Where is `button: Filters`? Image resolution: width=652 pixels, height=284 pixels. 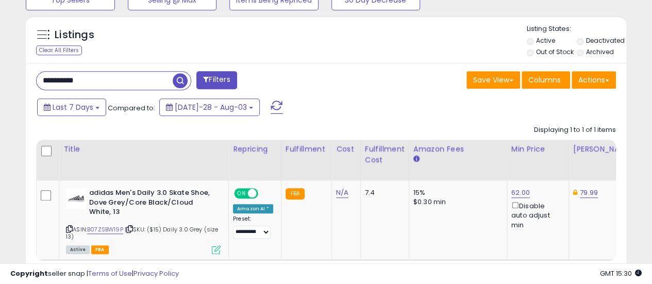
button: Filters is located at coordinates (217, 80).